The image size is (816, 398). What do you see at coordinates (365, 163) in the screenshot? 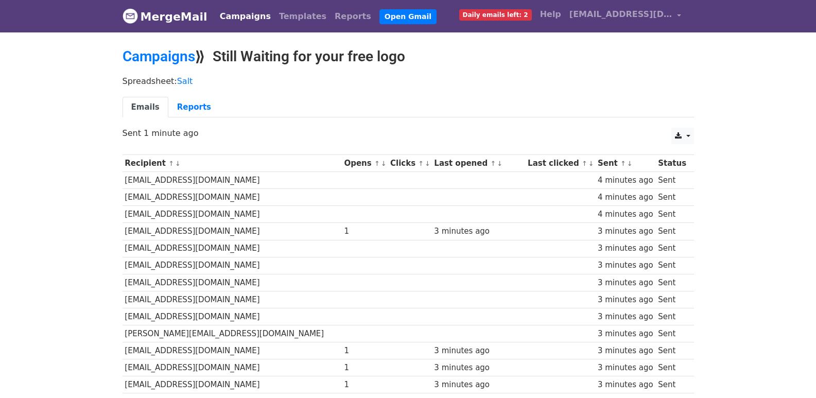
I see `th: Opens` at bounding box center [365, 163].